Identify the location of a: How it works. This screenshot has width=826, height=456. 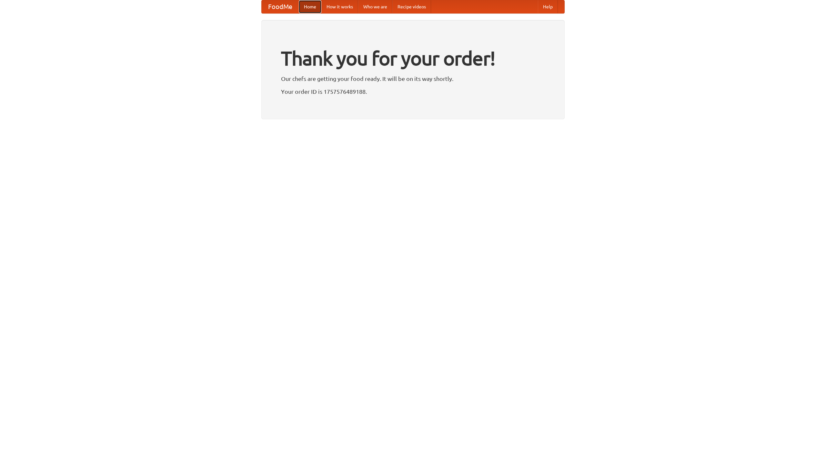
(340, 7).